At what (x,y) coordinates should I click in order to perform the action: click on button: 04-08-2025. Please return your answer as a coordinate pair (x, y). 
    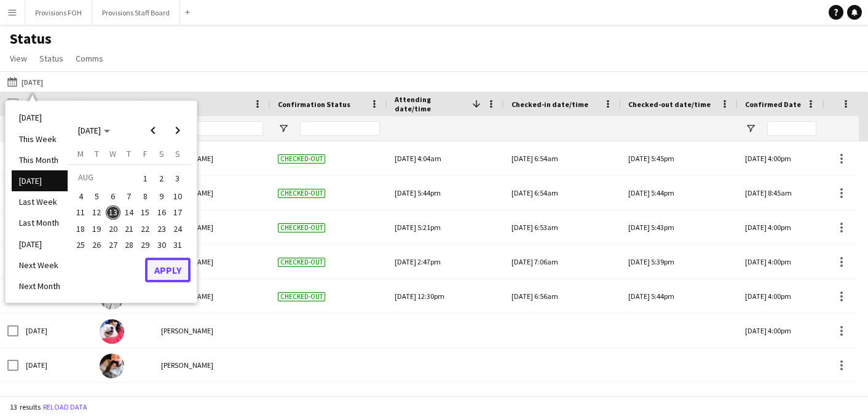
    Looking at the image, I should click on (81, 196).